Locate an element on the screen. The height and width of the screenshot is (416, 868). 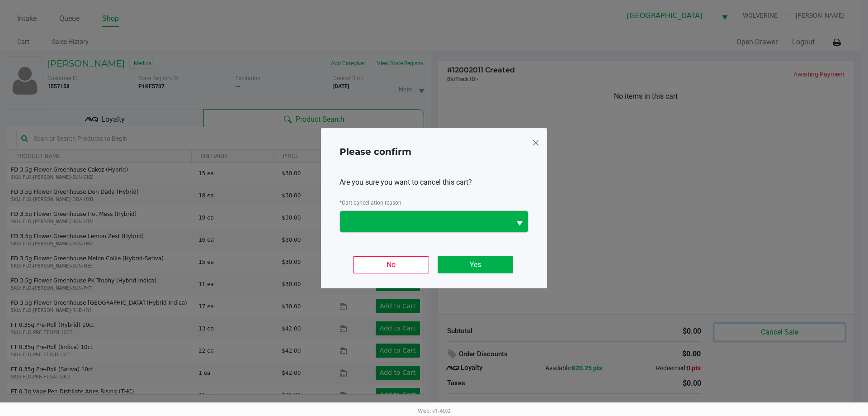
label: Cart cancellation reason is located at coordinates (370, 203).